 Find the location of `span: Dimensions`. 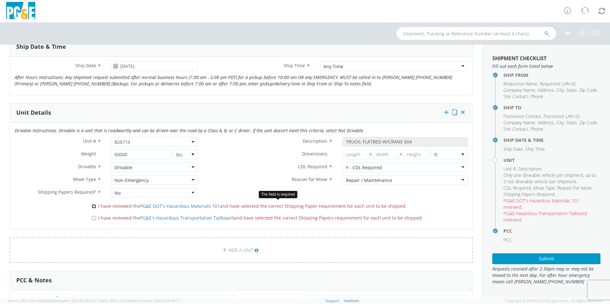

span: Dimensions is located at coordinates (315, 154).